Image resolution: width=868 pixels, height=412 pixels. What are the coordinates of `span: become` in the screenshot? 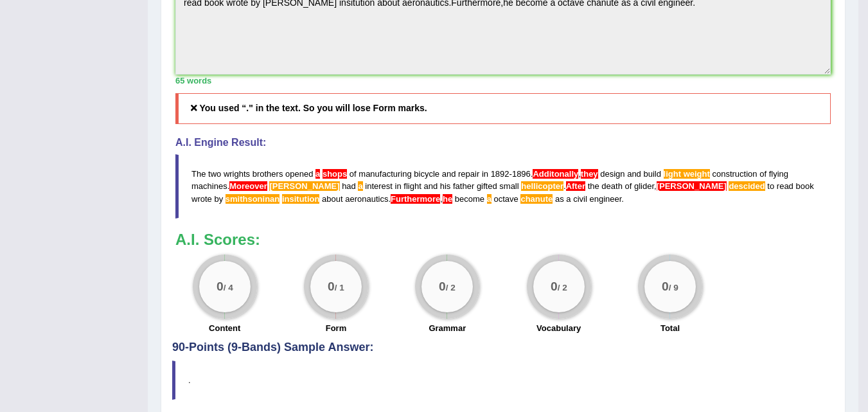 It's located at (469, 198).